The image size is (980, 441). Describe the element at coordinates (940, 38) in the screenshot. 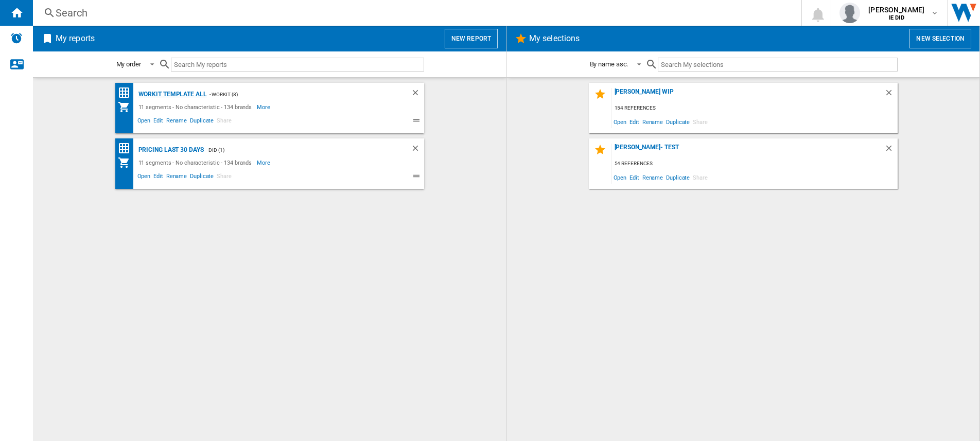

I see `button: New selection` at that location.